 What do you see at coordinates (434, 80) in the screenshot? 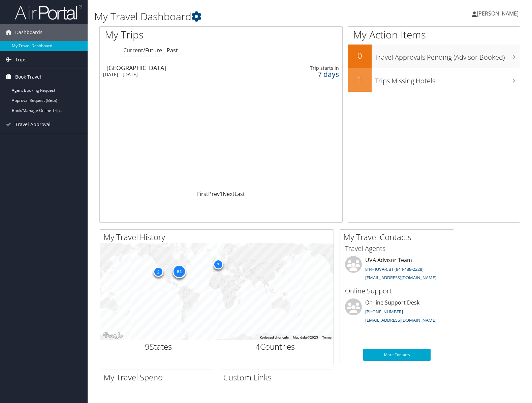
I see `a: 1Trips Missing Hotels` at bounding box center [434, 80].